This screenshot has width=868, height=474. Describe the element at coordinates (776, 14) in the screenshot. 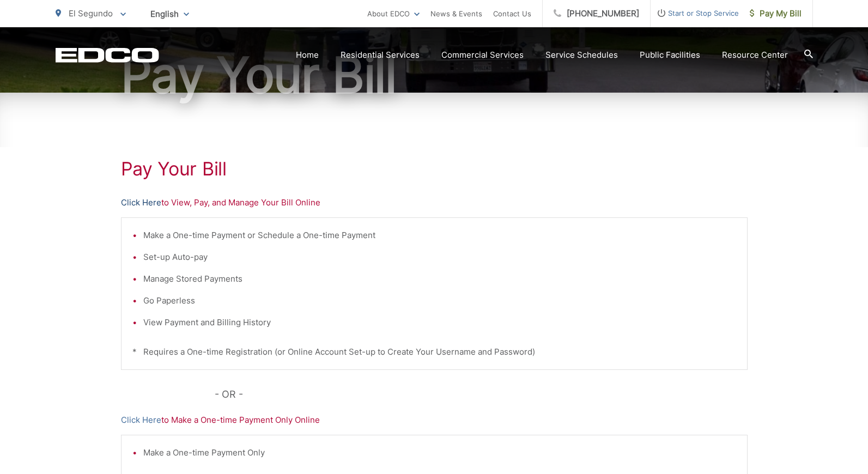

I see `span: Pay My Bill` at that location.